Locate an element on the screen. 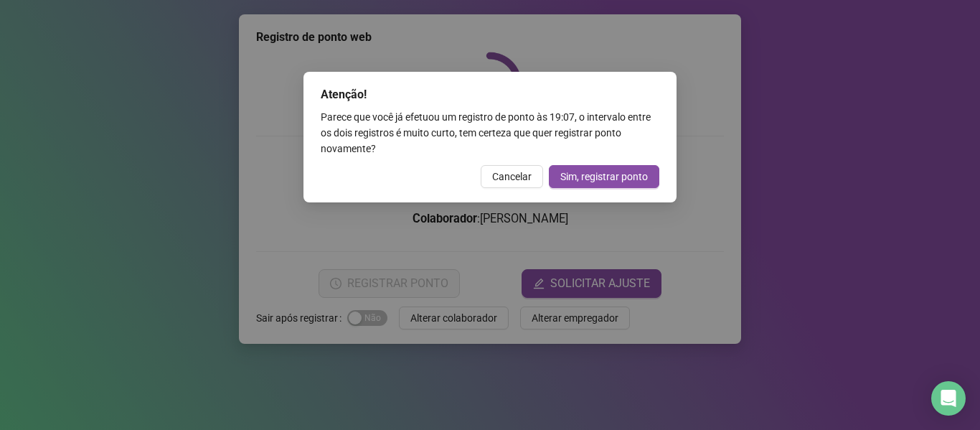 The image size is (980, 430). div: Parece que você já efetuou um registro de ponto às 19:07 , o intervalo entre os dois registros é ... is located at coordinates (490, 133).